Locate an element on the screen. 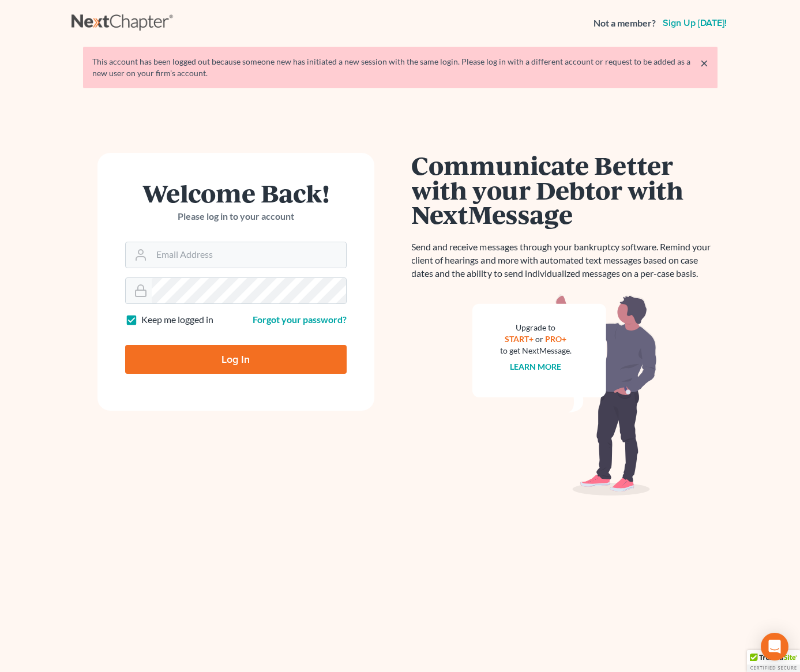 This screenshot has width=800, height=672. a: Forgot your password? is located at coordinates (299, 319).